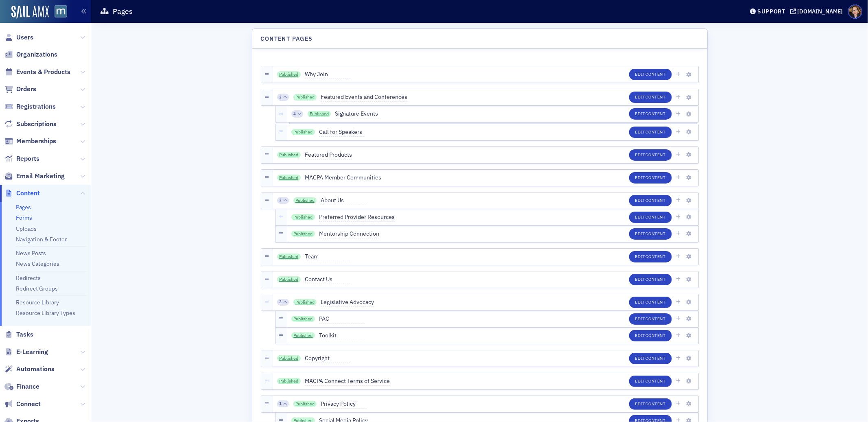  I want to click on a: Resource Library, so click(38, 302).